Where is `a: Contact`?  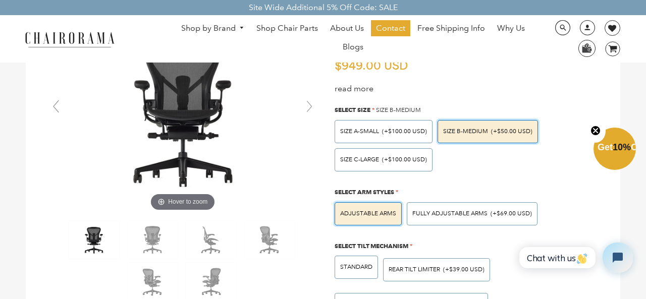
a: Contact is located at coordinates (391, 28).